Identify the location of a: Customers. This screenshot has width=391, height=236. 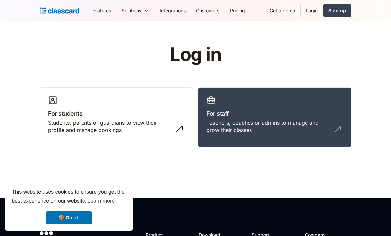
(208, 10).